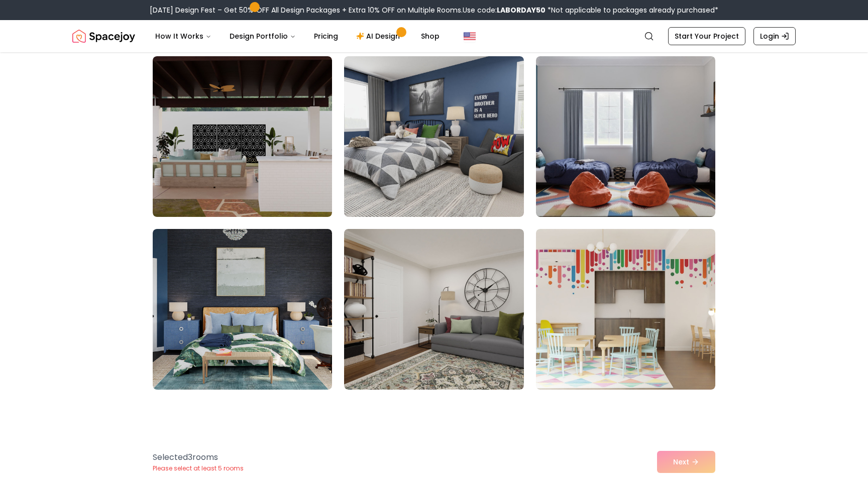 The width and height of the screenshot is (868, 481). What do you see at coordinates (625, 137) in the screenshot?
I see `img: Room room-27` at bounding box center [625, 137].